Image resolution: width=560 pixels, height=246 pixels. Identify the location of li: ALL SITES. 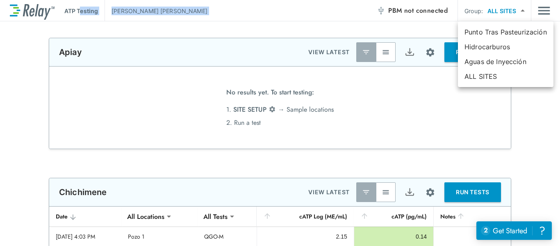
(506, 76).